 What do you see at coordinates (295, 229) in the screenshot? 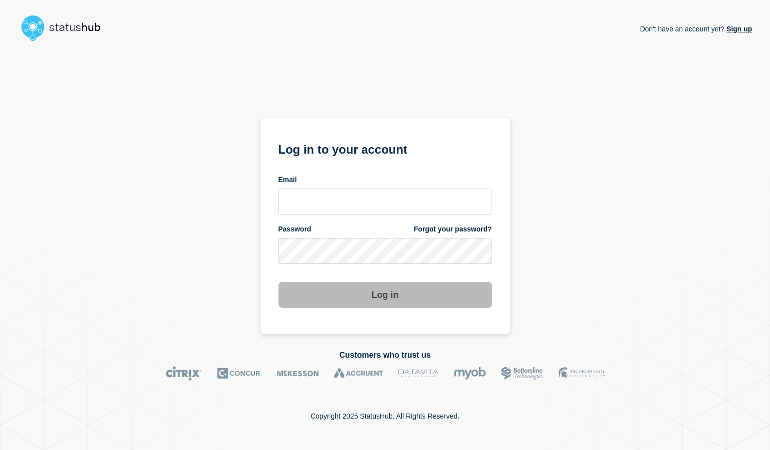
I see `span: Password` at bounding box center [295, 229].